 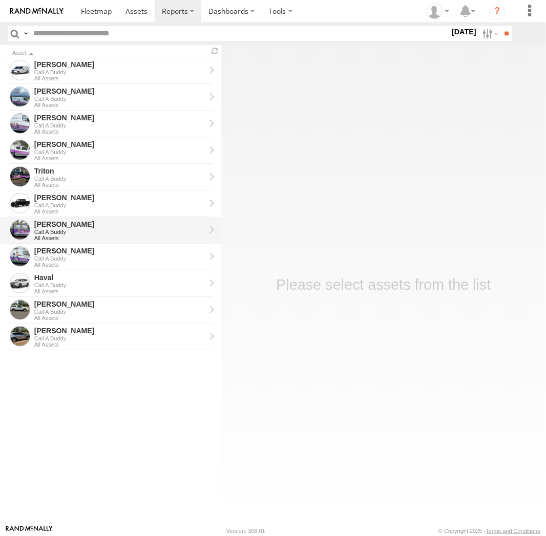 What do you see at coordinates (120, 144) in the screenshot?
I see `div: Daniel - View Asset History` at bounding box center [120, 144].